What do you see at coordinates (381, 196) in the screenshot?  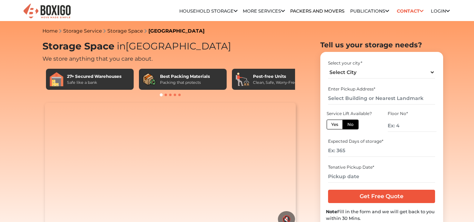 I see `input: Get Free Quote` at bounding box center [381, 196].